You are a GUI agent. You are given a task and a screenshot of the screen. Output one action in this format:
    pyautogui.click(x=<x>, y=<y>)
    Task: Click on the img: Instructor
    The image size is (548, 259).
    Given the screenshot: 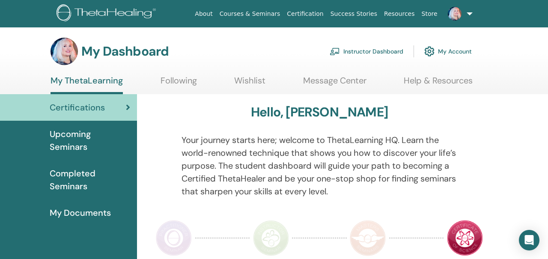 What is the action you would take?
    pyautogui.click(x=271, y=238)
    